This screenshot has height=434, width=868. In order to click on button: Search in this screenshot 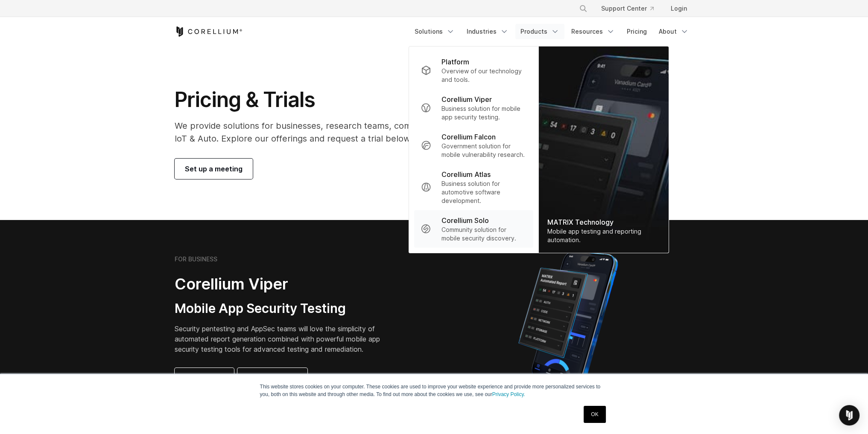, I will do `click(583, 8)`.